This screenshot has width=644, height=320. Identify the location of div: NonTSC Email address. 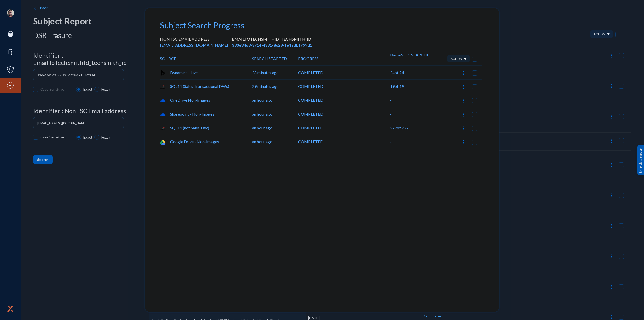
(194, 39).